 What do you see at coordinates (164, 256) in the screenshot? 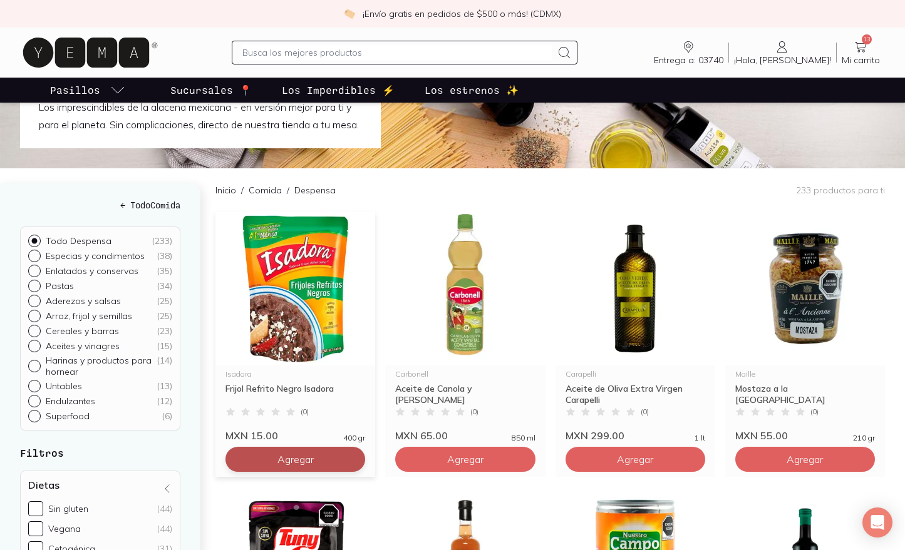
I see `div: ( 38 )` at bounding box center [164, 256].